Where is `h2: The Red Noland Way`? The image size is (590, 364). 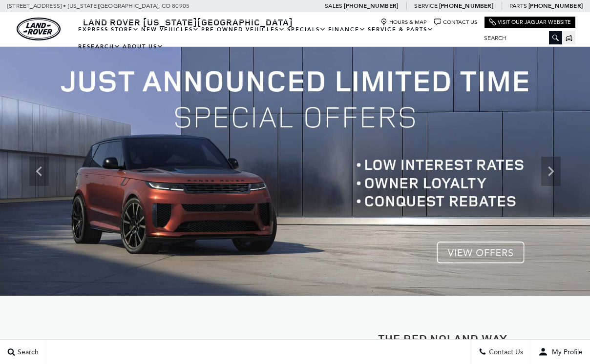 h2: The Red Noland Way is located at coordinates (442, 339).